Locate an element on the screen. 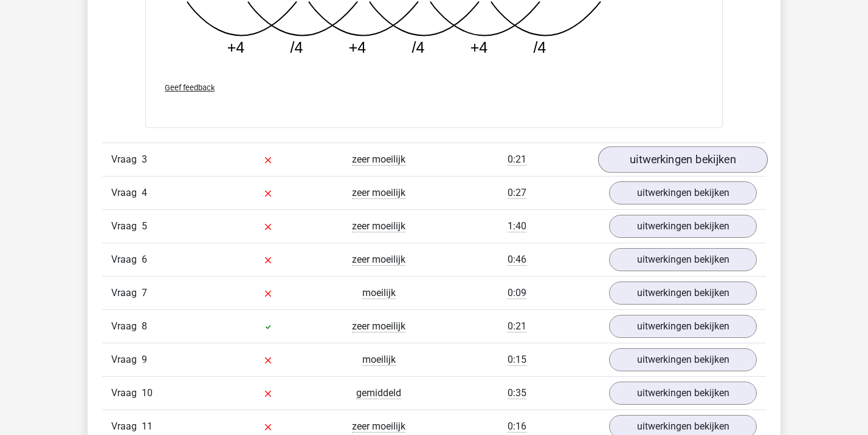 The height and width of the screenshot is (435, 868). span: 0:27 is located at coordinates (516, 193).